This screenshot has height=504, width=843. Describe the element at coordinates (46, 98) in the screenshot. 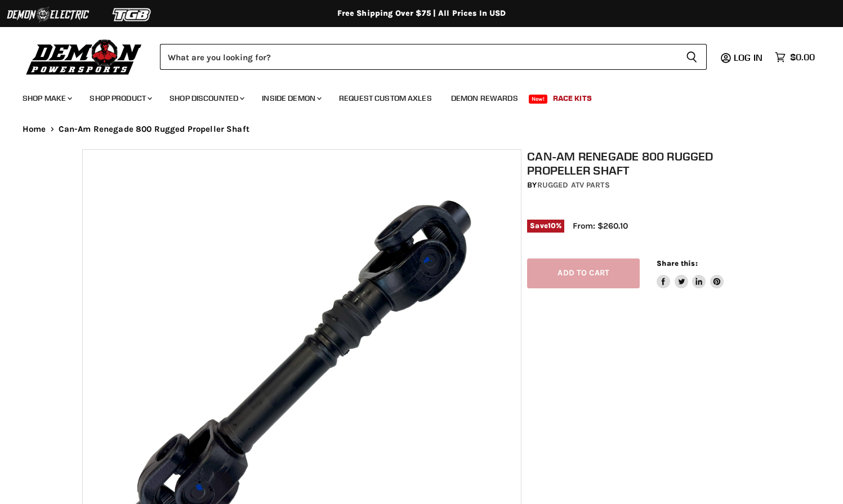

I see `a: Shop Make` at that location.